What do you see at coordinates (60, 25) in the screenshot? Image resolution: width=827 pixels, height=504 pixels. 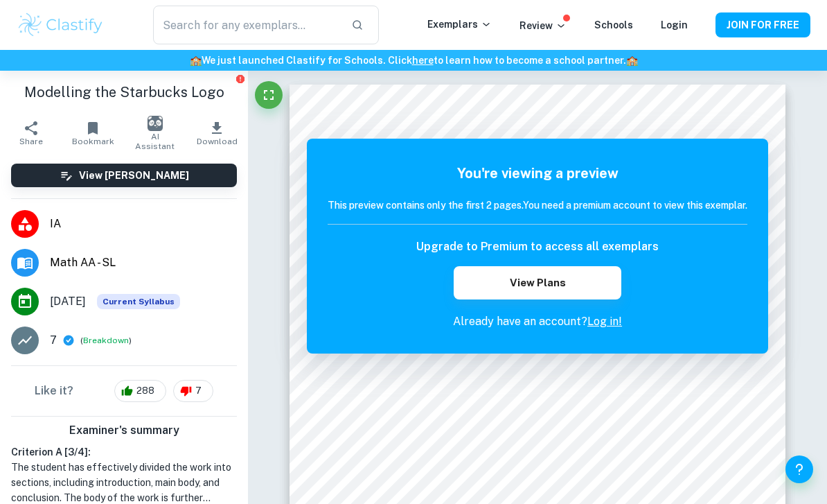 I see `img: Clastify logo` at bounding box center [60, 25].